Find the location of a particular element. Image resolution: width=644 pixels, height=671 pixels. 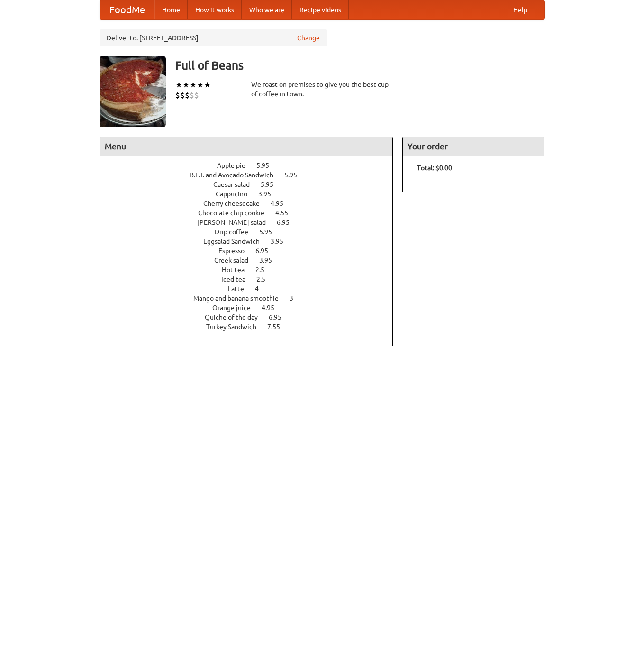

a: Quiche of the day 6.95 is located at coordinates (252, 317).